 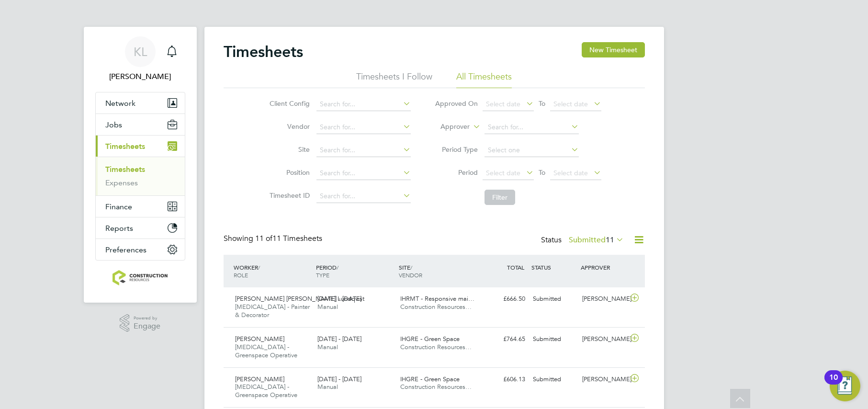 I want to click on div: Status, so click(x=583, y=240).